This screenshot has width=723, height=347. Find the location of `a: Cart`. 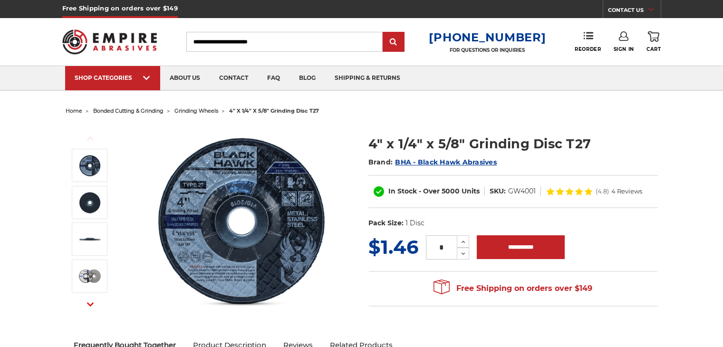

a: Cart is located at coordinates (653, 42).